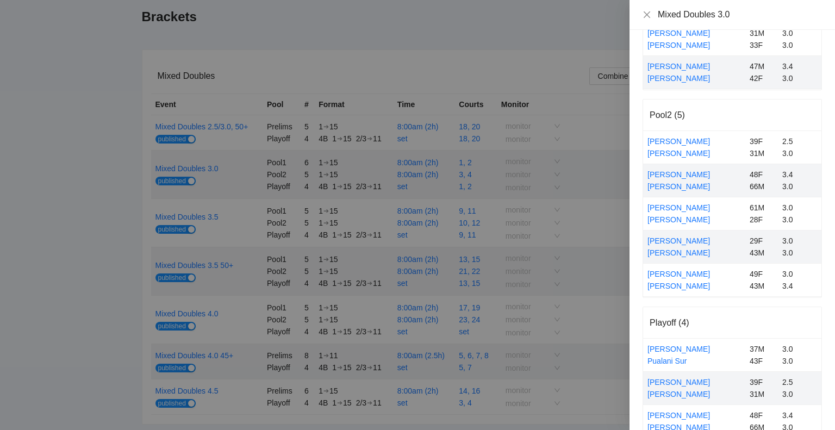 The height and width of the screenshot is (430, 835). I want to click on div: 37M, so click(762, 349).